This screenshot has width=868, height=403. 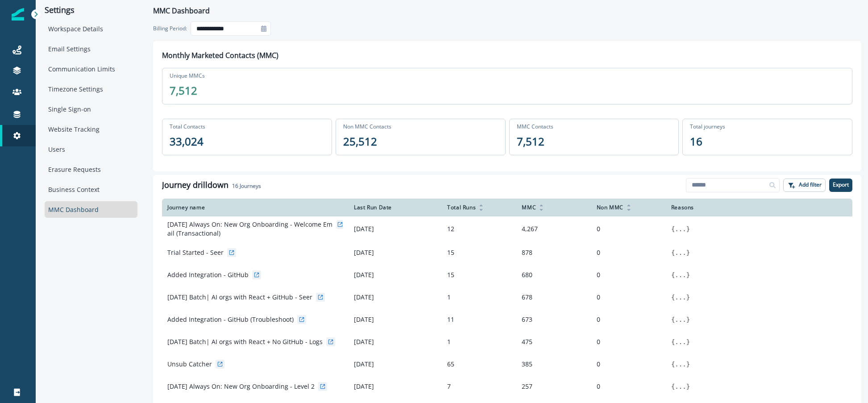 What do you see at coordinates (479, 208) in the screenshot?
I see `div: Total Runs` at bounding box center [479, 208].